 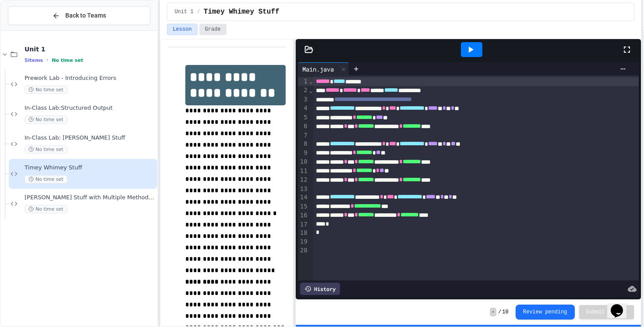 I want to click on button: Submit Answer, so click(x=607, y=312).